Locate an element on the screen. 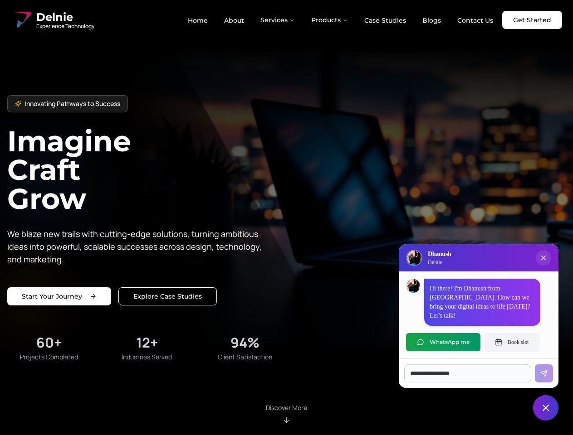 Image resolution: width=573 pixels, height=435 pixels. a: Explore our solutions is located at coordinates (167, 297).